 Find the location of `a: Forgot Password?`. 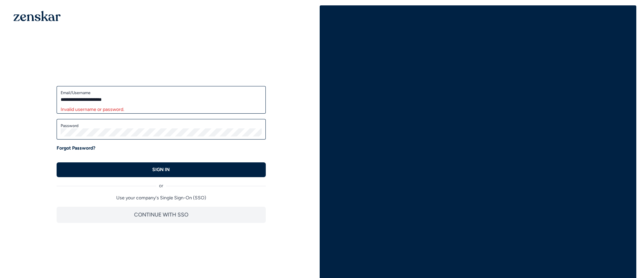

a: Forgot Password? is located at coordinates (76, 148).